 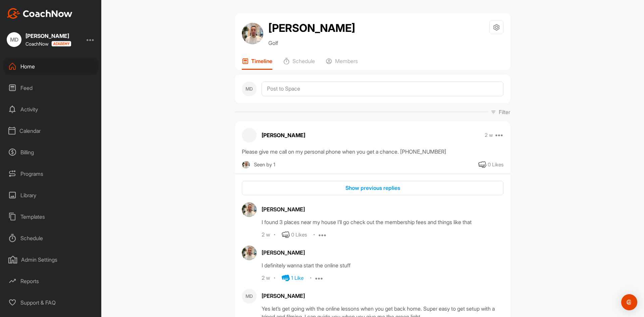 What do you see at coordinates (51, 67) in the screenshot?
I see `div: Home` at bounding box center [51, 67].